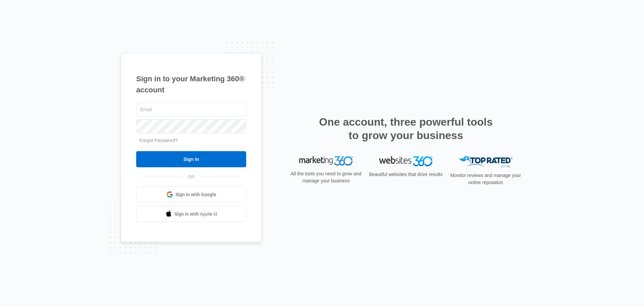  What do you see at coordinates (326, 161) in the screenshot?
I see `img: Marketing 360` at bounding box center [326, 161].